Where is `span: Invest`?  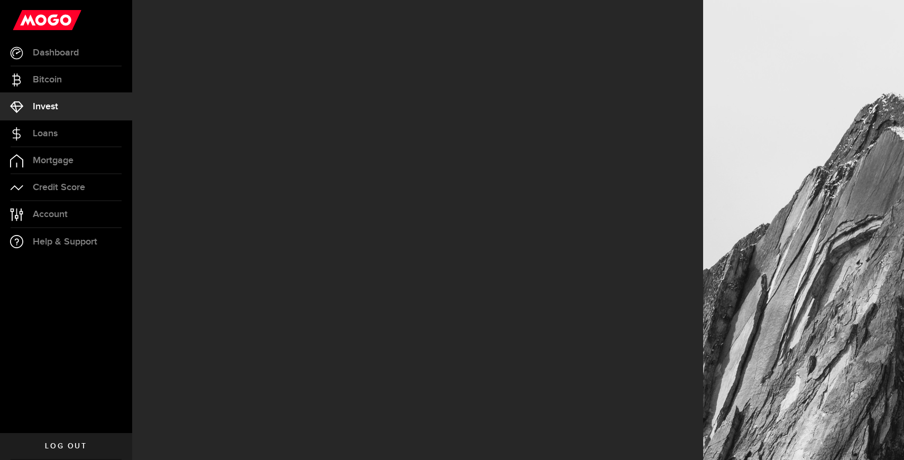 span: Invest is located at coordinates (45, 107).